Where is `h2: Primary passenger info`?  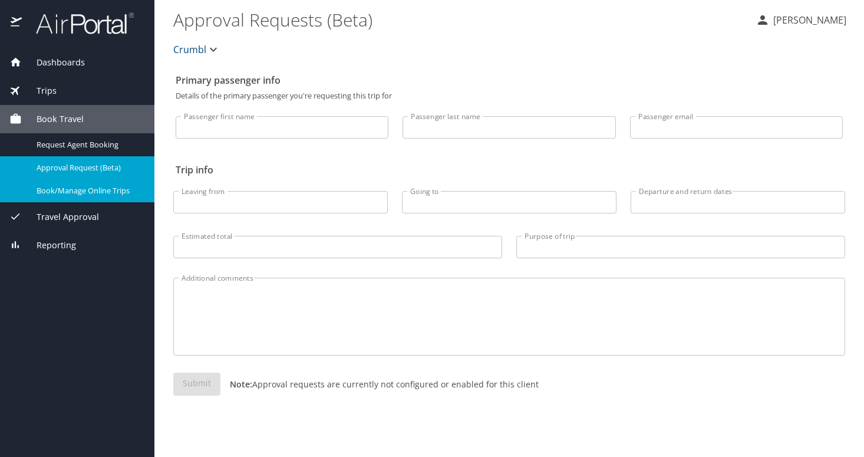
h2: Primary passenger info is located at coordinates (509, 80).